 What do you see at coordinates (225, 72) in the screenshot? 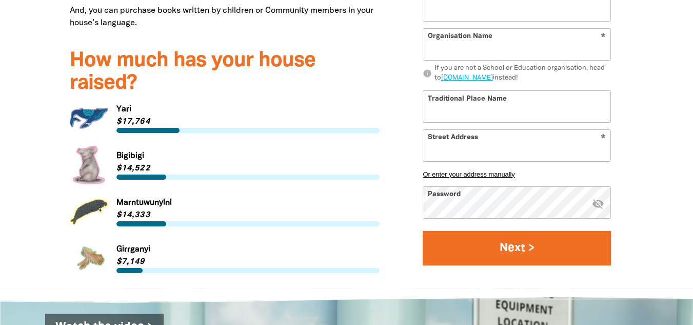
I see `h3: How much has your house raised?` at bounding box center [225, 72].